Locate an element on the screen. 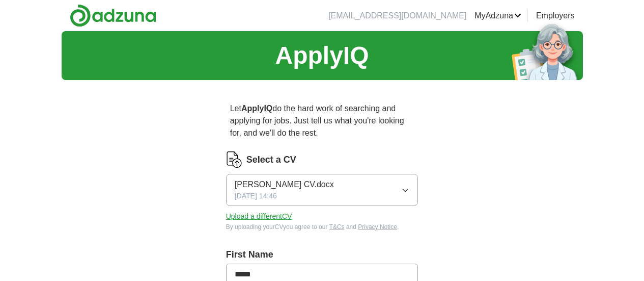 This screenshot has width=644, height=281. button: Upload a differentCV is located at coordinates (259, 216).